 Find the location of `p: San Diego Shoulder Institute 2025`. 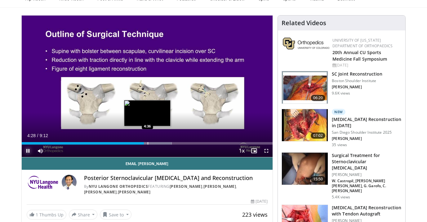

p: San Diego Shoulder Institute 2025 is located at coordinates (367, 132).